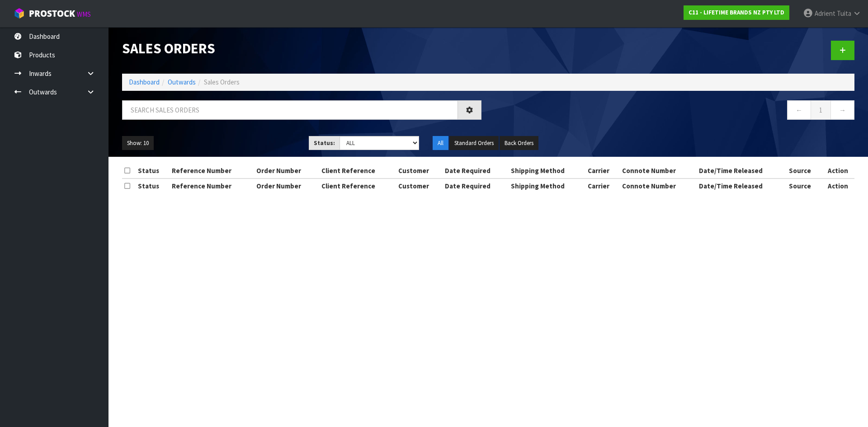  What do you see at coordinates (144, 82) in the screenshot?
I see `a: Dashboard` at bounding box center [144, 82].